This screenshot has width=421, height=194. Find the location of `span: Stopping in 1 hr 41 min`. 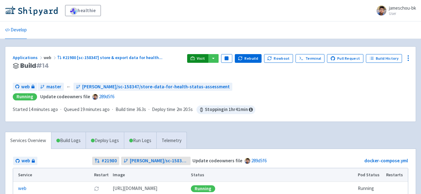

span: Stopping in 1 hr 41 min is located at coordinates (226, 110).